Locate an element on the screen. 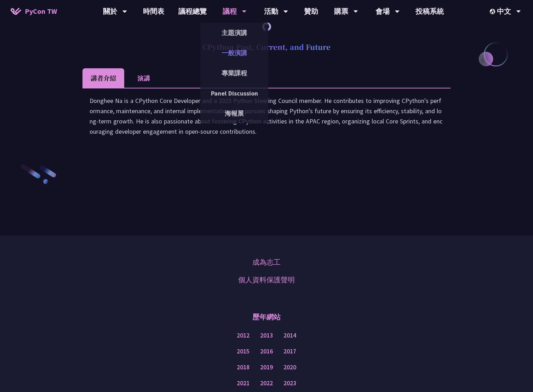 The image size is (533, 392). li: 演講 is located at coordinates (144, 78).